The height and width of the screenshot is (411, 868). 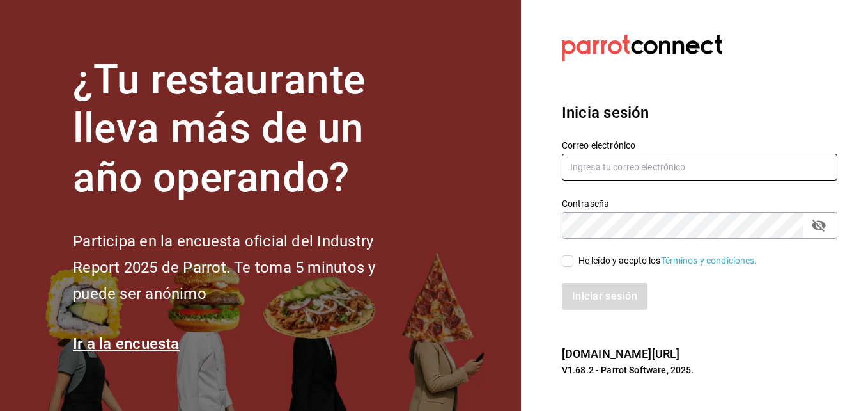 What do you see at coordinates (668, 260) in the screenshot?
I see `div: He leído y acepto los` at bounding box center [668, 260].